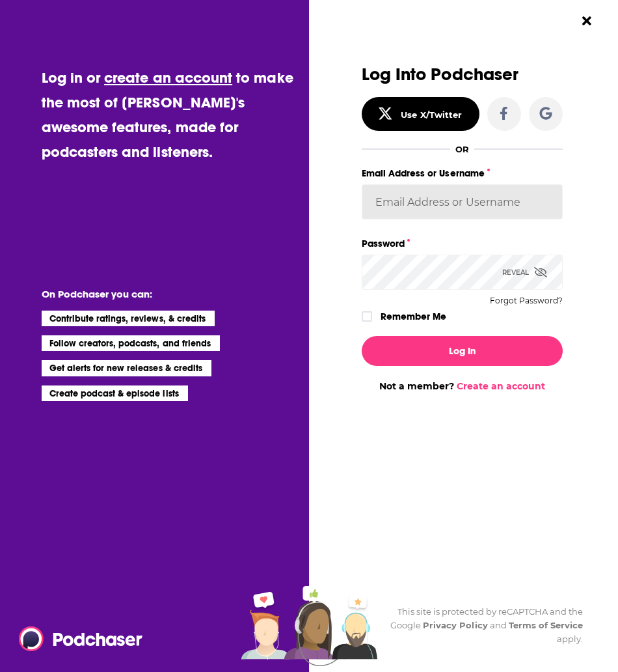 The width and height of the screenshot is (618, 672). I want to click on a: Create an account, so click(501, 386).